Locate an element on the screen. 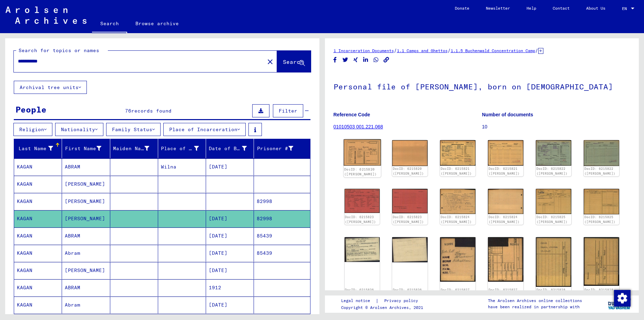 This screenshot has height=320, width=644. img: Change consent is located at coordinates (622, 298).